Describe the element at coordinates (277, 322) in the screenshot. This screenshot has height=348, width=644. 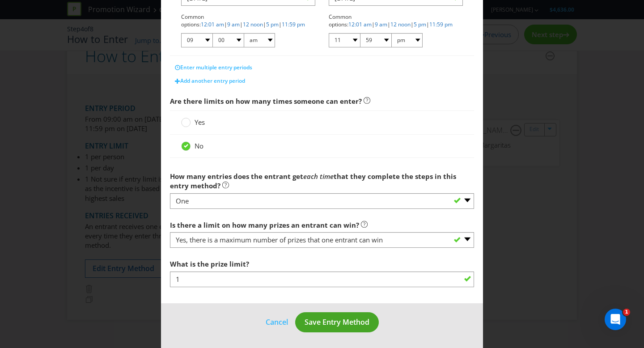
I see `button: Cancel` at that location.